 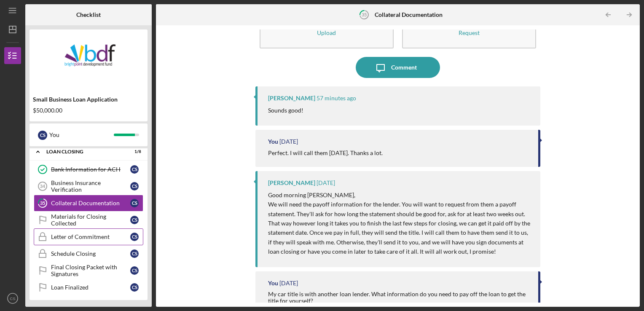 I want to click on time: 2025-09-30 17:19, so click(x=326, y=183).